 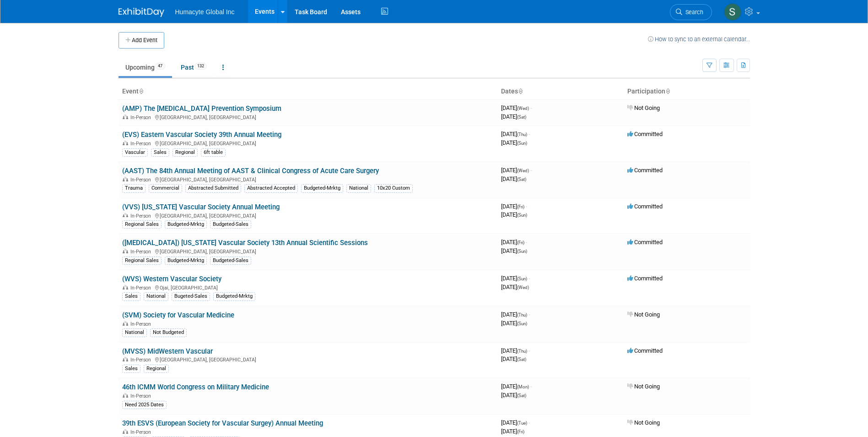 What do you see at coordinates (732, 12) in the screenshot?
I see `img: Sam Cashion` at bounding box center [732, 12].